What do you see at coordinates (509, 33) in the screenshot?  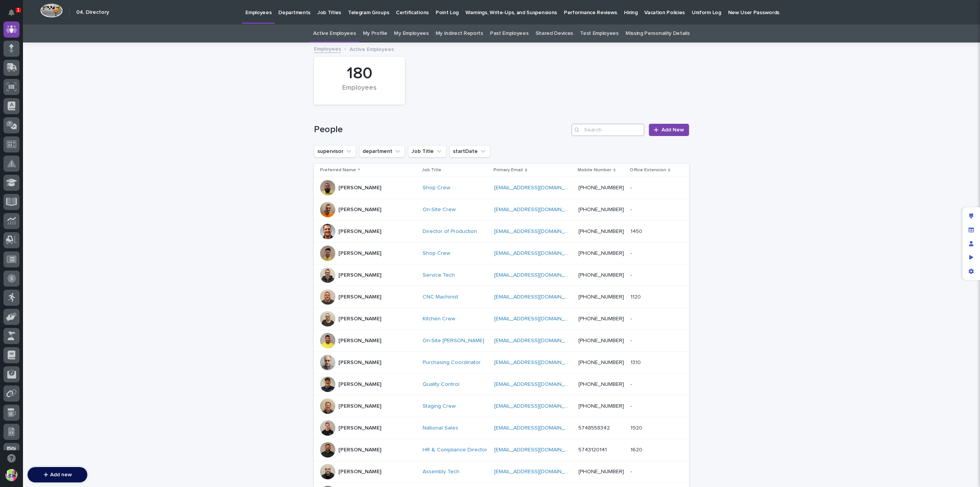 I see `a: Past Employees` at bounding box center [509, 33].